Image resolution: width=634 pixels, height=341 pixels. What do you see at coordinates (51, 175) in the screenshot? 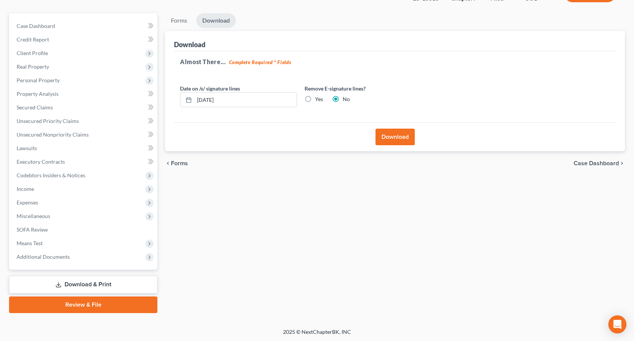
I see `span: Codebtors Insiders & Notices` at bounding box center [51, 175].